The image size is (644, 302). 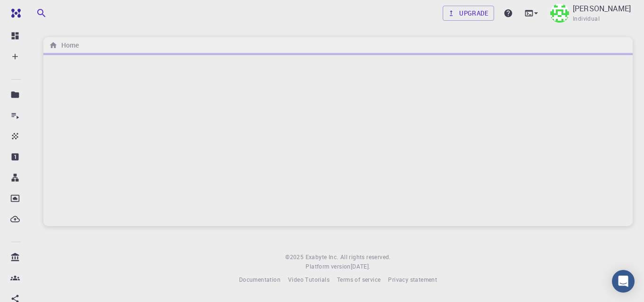 What do you see at coordinates (586, 19) in the screenshot?
I see `span: Individual` at bounding box center [586, 19].